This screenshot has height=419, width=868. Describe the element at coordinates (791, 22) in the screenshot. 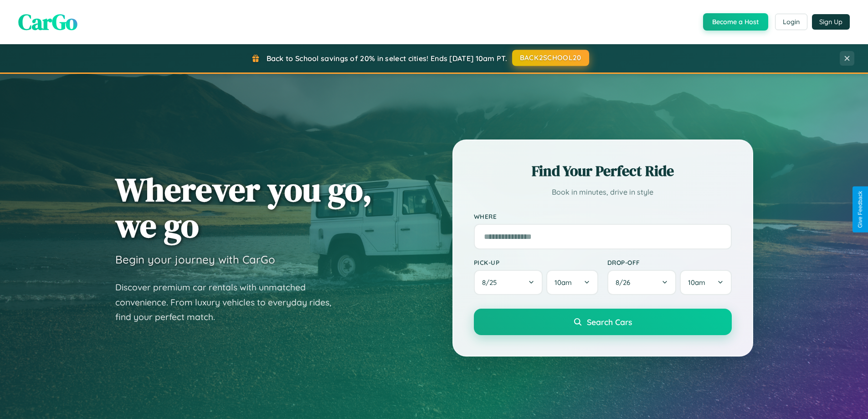

I see `button: Login` at that location.